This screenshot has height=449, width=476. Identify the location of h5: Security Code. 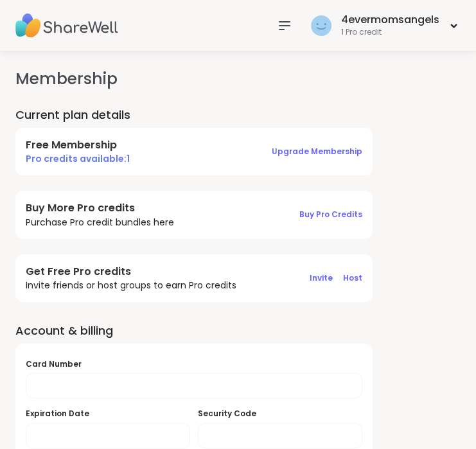
(280, 414).